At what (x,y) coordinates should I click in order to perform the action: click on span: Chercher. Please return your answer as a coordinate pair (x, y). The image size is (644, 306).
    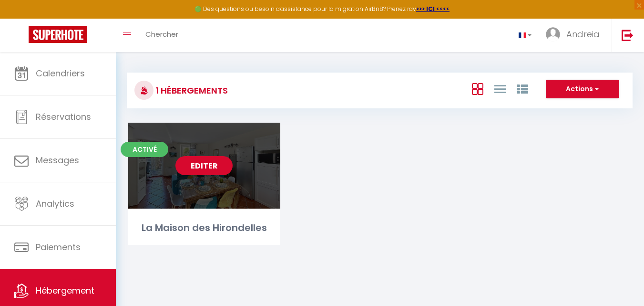
    Looking at the image, I should click on (162, 34).